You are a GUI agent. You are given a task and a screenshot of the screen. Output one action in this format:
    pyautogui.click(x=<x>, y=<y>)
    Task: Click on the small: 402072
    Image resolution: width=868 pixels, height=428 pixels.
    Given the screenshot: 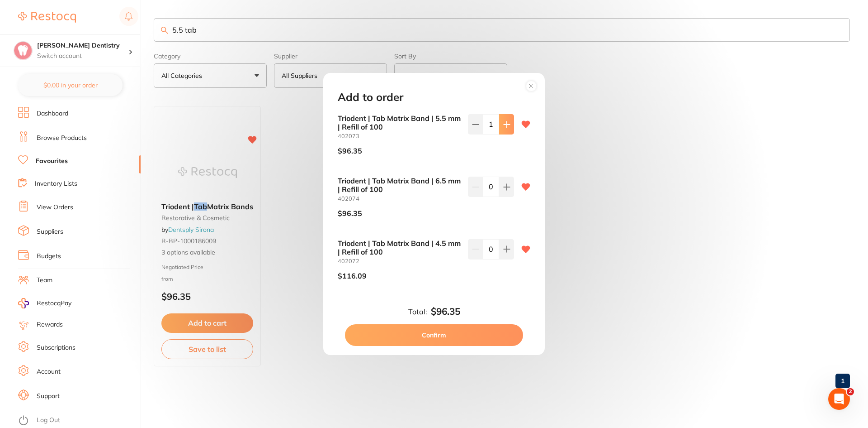 What is the action you would take?
    pyautogui.click(x=399, y=261)
    